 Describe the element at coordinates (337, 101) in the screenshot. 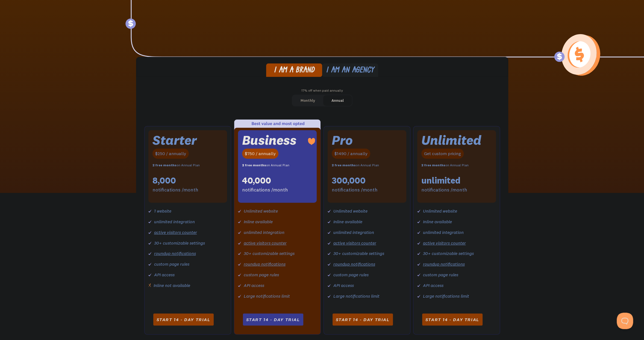

I see `div: Annual` at that location.